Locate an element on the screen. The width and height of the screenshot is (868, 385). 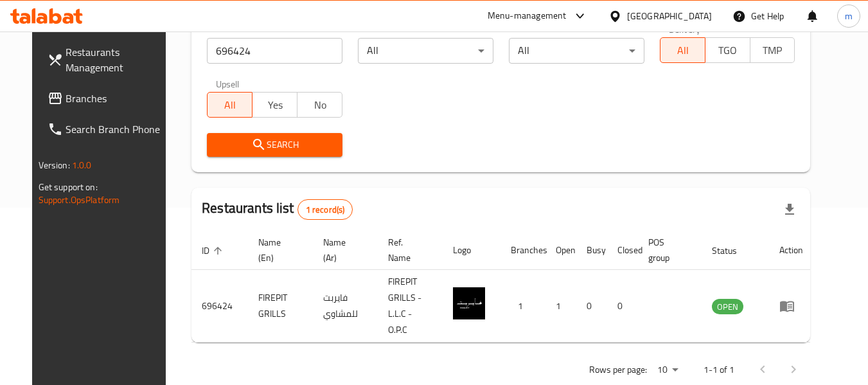
span: Get support on: is located at coordinates (68, 187).